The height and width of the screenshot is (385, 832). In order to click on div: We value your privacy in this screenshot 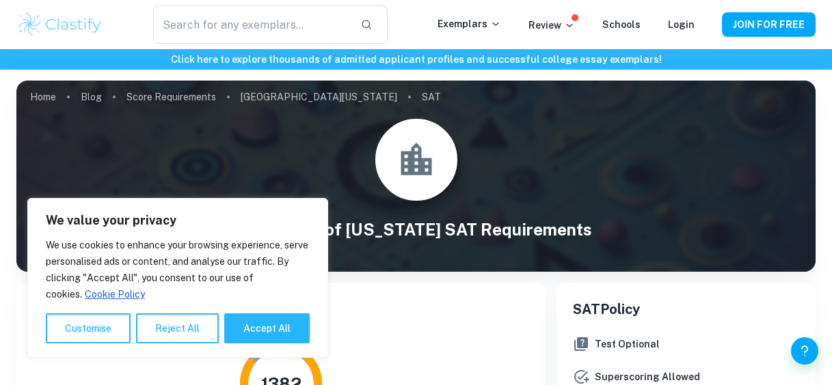, I will do `click(178, 278)`.